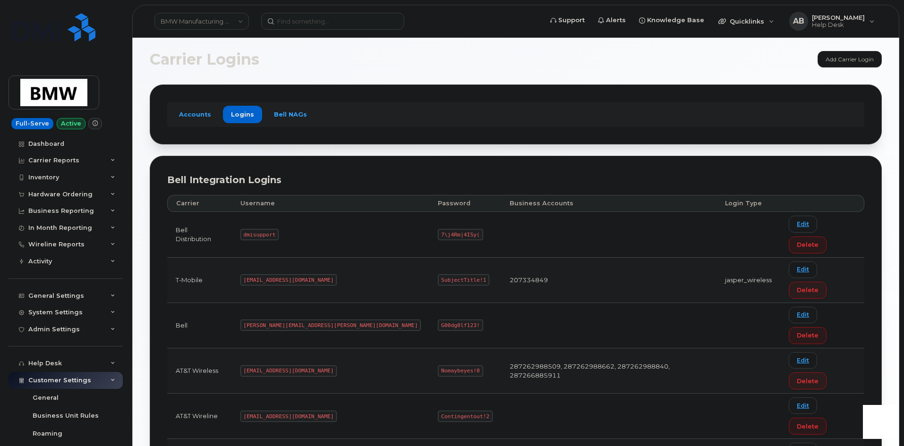  What do you see at coordinates (199, 281) in the screenshot?
I see `td: T-Mobile` at bounding box center [199, 281].